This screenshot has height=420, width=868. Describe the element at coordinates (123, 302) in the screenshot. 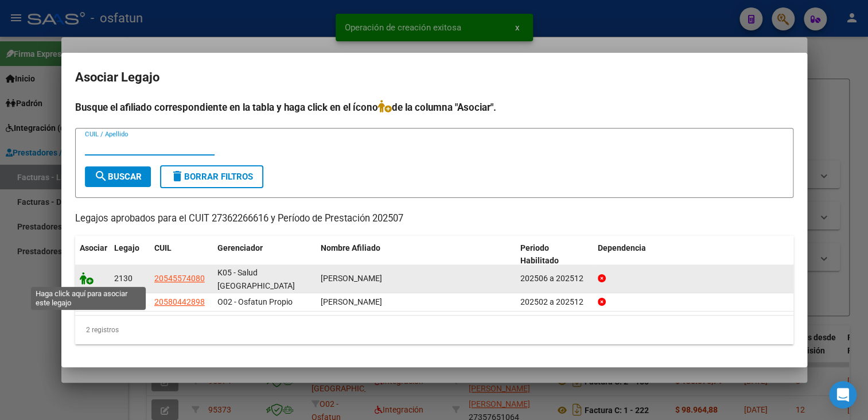

I see `span: 1839` at that location.